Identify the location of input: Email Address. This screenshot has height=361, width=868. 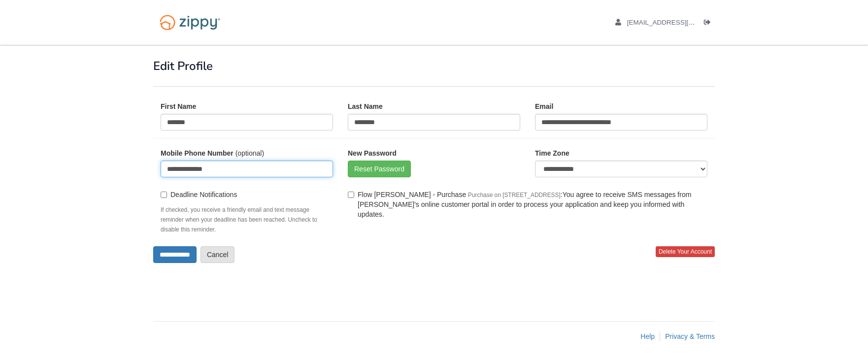
(621, 122).